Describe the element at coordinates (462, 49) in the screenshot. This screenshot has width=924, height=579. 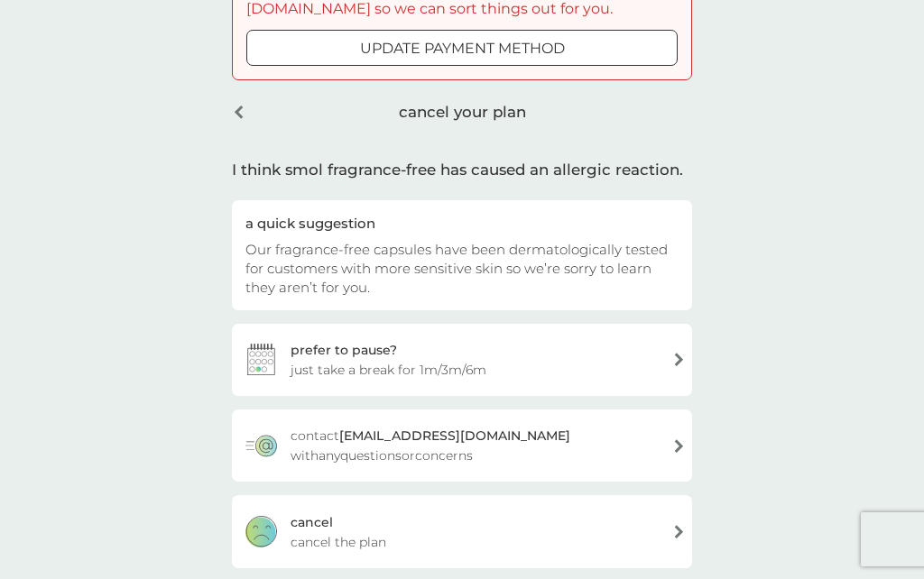
I see `p: update payment method` at that location.